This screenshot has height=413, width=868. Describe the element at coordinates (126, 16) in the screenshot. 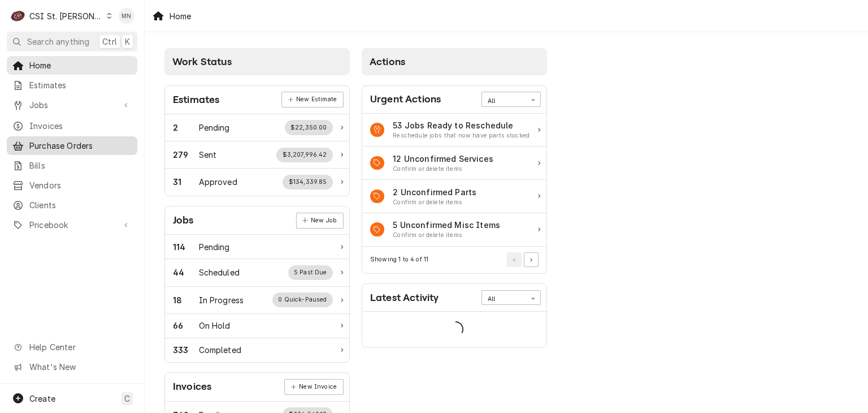

I see `div: MN` at that location.